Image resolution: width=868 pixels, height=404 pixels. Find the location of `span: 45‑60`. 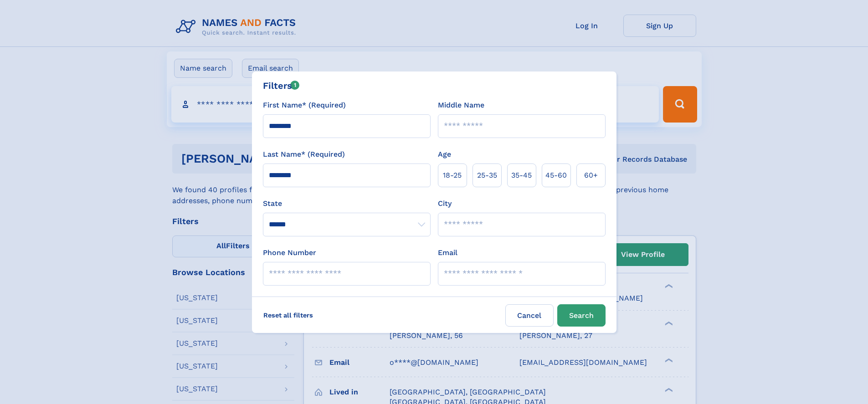

span: 45‑60 is located at coordinates (556, 176).